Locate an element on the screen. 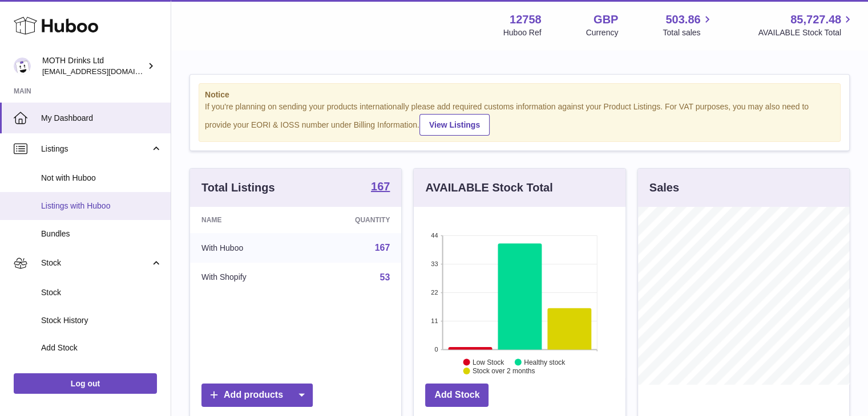 Image resolution: width=868 pixels, height=416 pixels. a: Add Stock is located at coordinates (456, 396).